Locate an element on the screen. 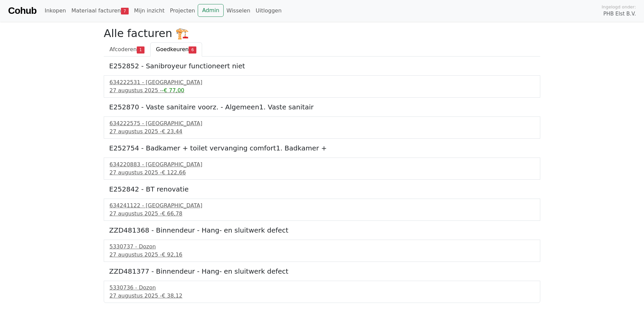  a: 5330736 - Dozon27 augustus 2025 -€ 38,12 is located at coordinates (322, 292).